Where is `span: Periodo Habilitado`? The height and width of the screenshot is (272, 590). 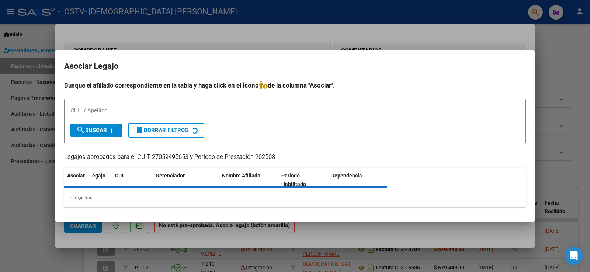 span: Periodo Habilitado is located at coordinates (293, 180).